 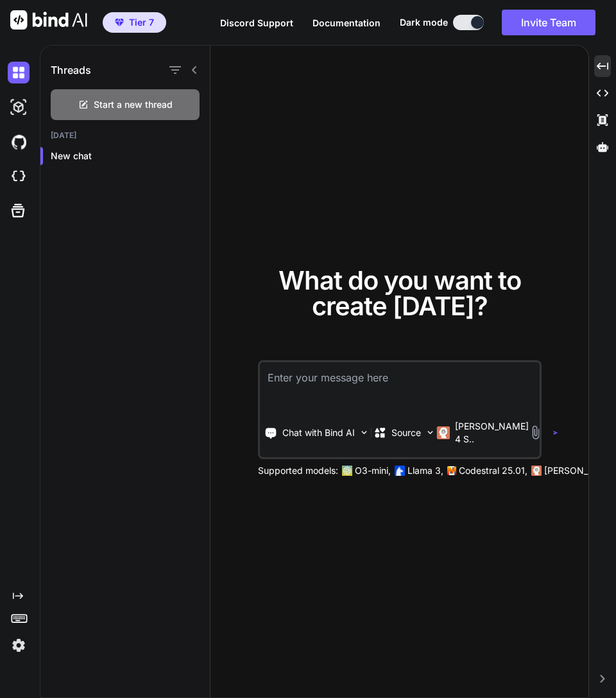 What do you see at coordinates (18, 142) in the screenshot?
I see `img: githubDark` at bounding box center [18, 142].